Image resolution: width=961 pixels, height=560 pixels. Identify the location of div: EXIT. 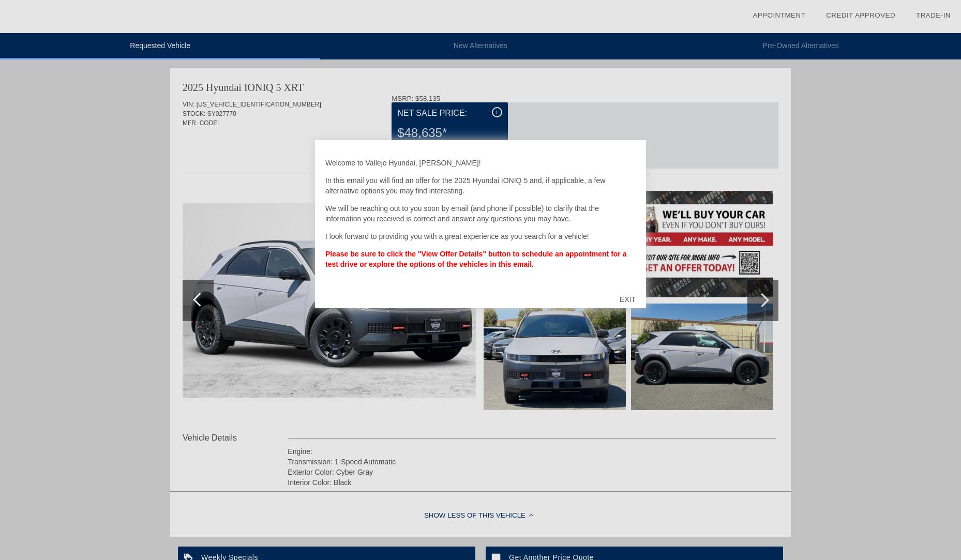
(627, 300).